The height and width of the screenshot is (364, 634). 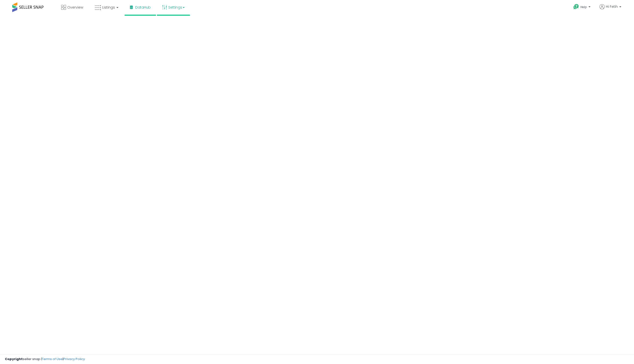 What do you see at coordinates (583, 7) in the screenshot?
I see `span: Help` at bounding box center [583, 7].